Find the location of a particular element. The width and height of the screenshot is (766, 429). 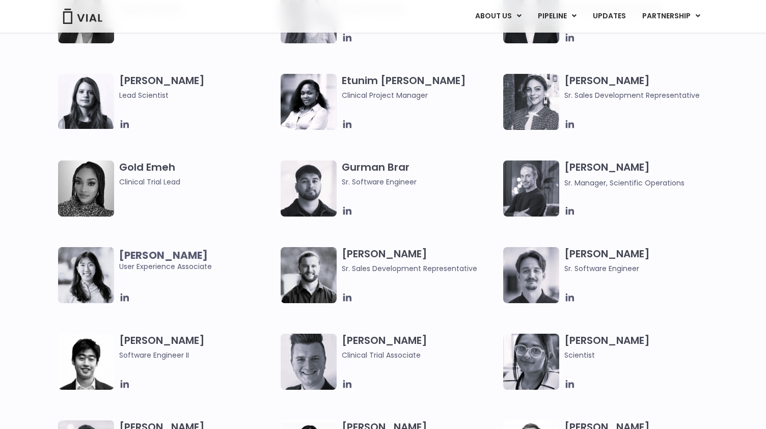

span: Scientist is located at coordinates (642, 355).